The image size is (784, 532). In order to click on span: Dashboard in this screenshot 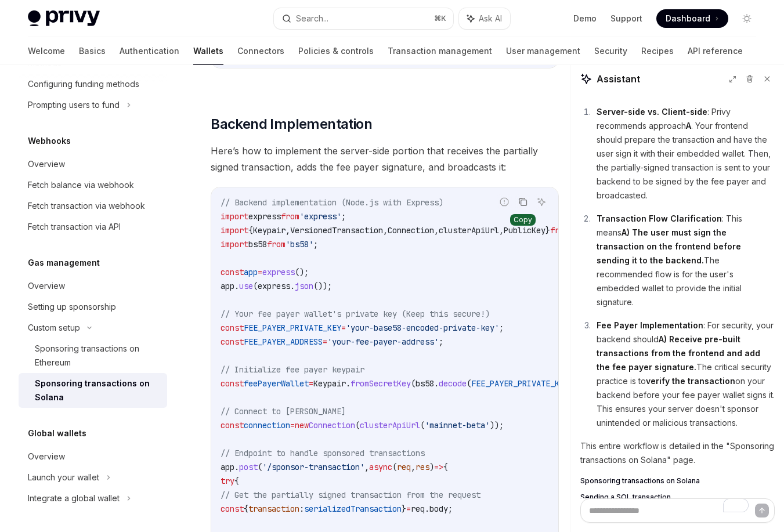, I will do `click(688, 18)`.